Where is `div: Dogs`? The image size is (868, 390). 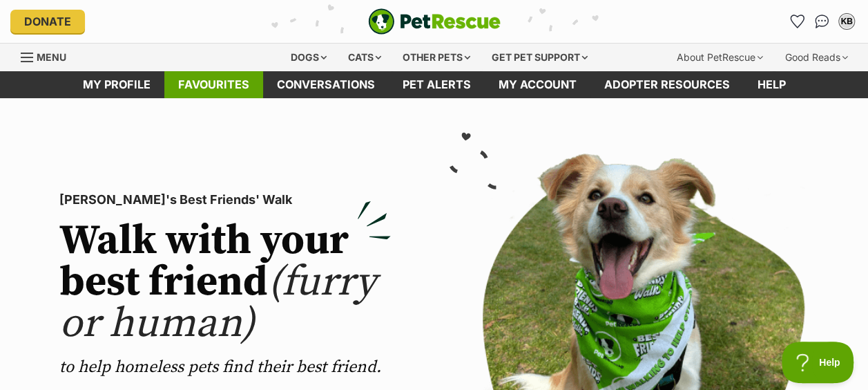 div: Dogs is located at coordinates (309, 57).